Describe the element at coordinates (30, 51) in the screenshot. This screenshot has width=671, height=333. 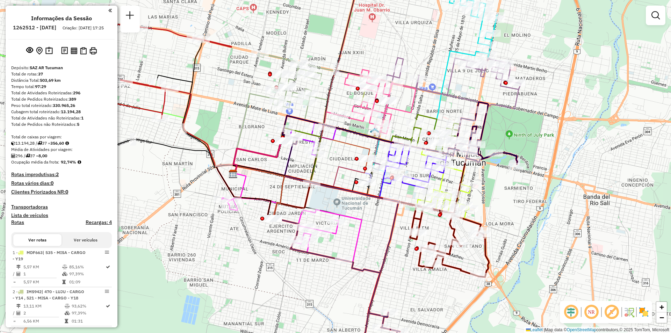
I see `button: Exibir sessão original` at that location.